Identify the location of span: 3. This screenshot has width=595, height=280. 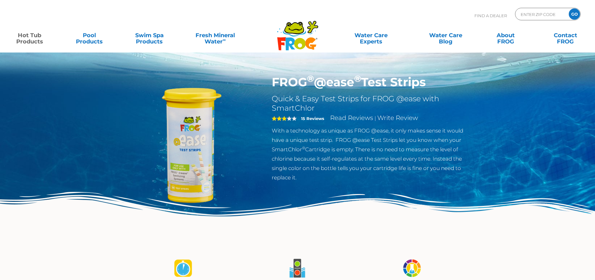
(279, 118).